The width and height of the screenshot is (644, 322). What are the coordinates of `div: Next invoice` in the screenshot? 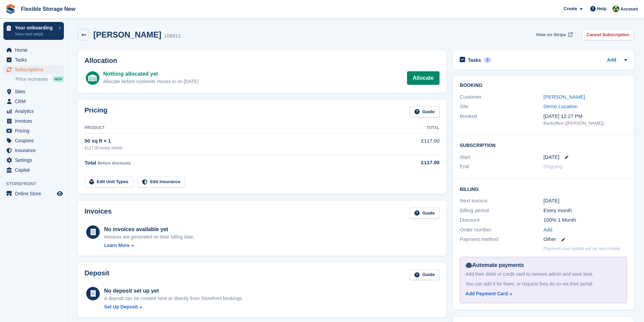 It's located at (501, 200).